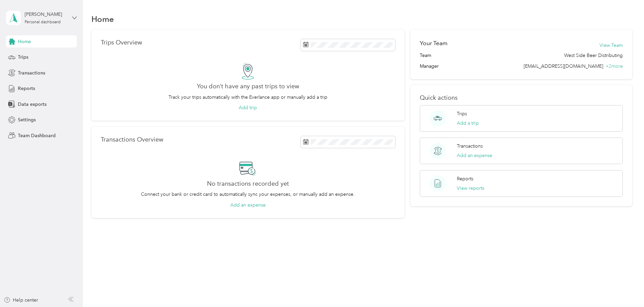 This screenshot has height=307, width=644. Describe the element at coordinates (521, 98) in the screenshot. I see `p: Quick actions` at that location.